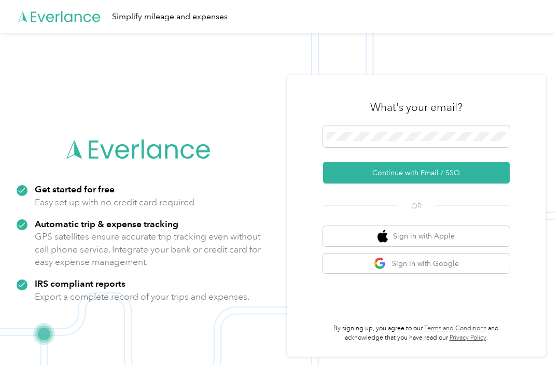 This screenshot has width=560, height=365. Describe the element at coordinates (416, 173) in the screenshot. I see `button: Continue with Email / SSO` at that location.